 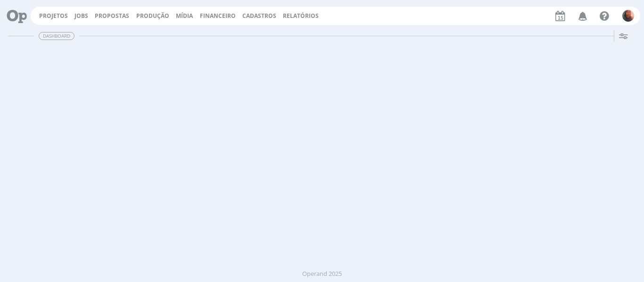 What do you see at coordinates (53, 16) in the screenshot?
I see `button: Projetos` at bounding box center [53, 16].